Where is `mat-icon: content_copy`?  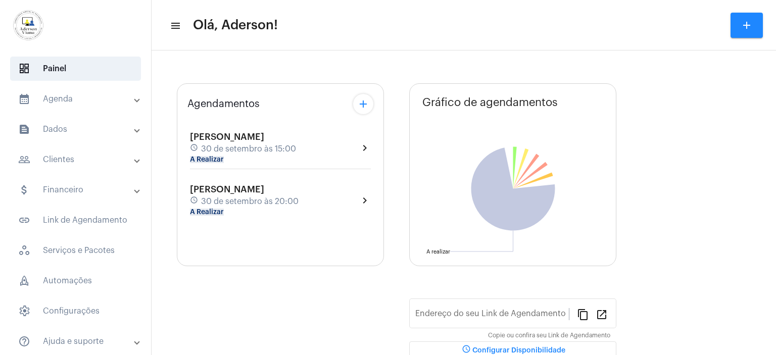 mat-icon: content_copy is located at coordinates (583, 314).